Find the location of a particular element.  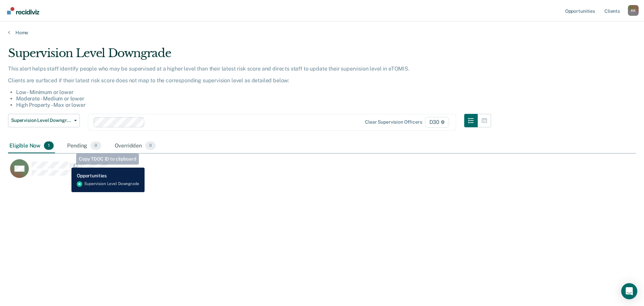

span: Supervision Level Downgrade is located at coordinates (41, 120).